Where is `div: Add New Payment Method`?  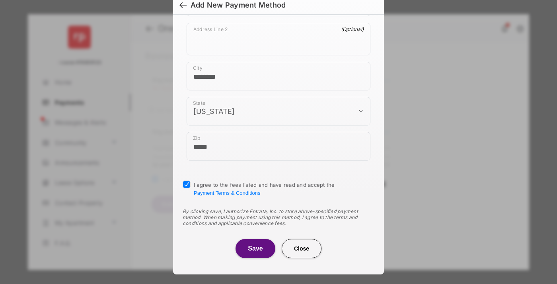
div: Add New Payment Method is located at coordinates (238, 5).